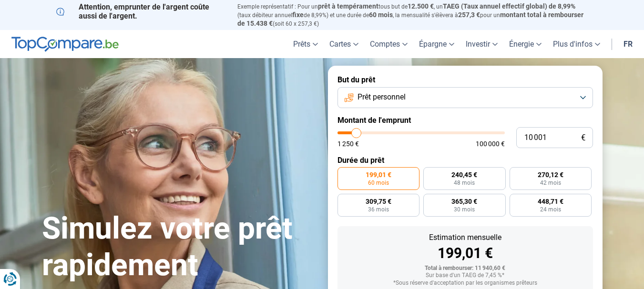 The image size is (644, 289). What do you see at coordinates (469, 15) in the screenshot?
I see `span: 257,3 €` at bounding box center [469, 15].